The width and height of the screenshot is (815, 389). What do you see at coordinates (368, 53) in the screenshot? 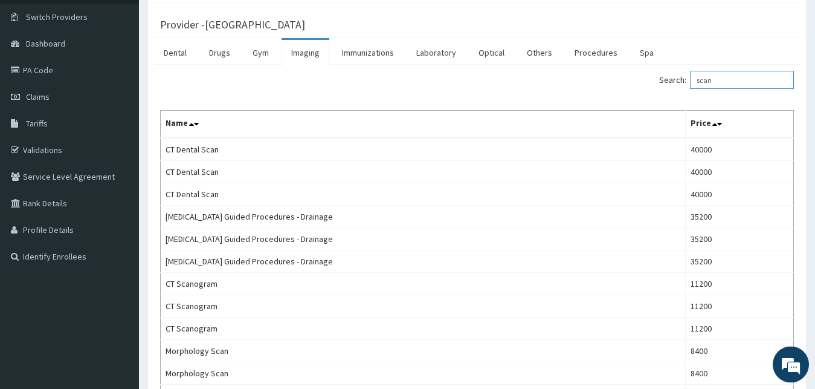
I see `a: Immunizations` at bounding box center [368, 53].